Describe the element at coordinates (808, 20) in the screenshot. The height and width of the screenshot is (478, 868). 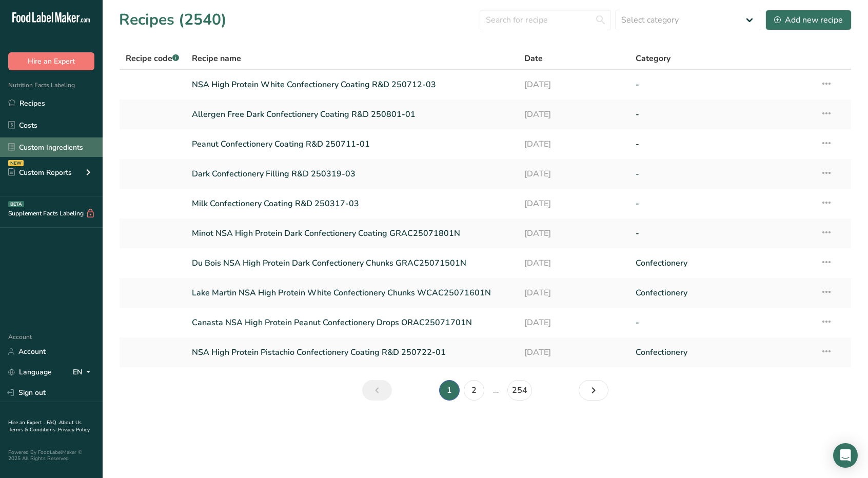
I see `div: Add new recipe` at that location.